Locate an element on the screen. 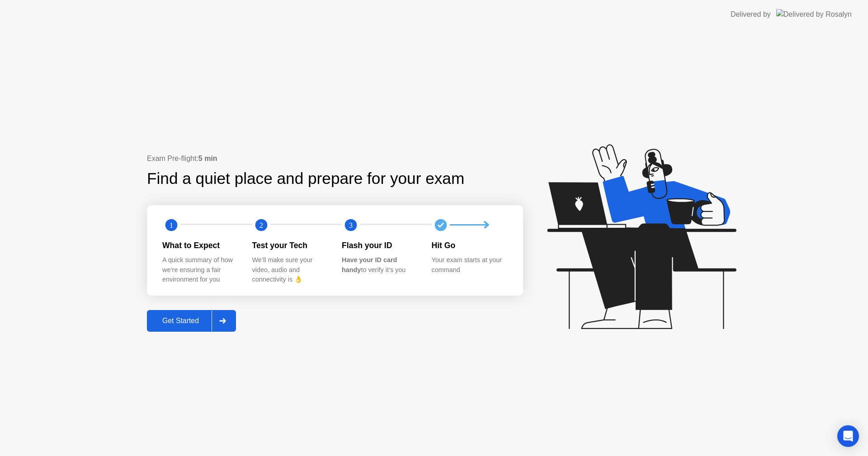 This screenshot has width=868, height=456. div: to verify it’s you is located at coordinates (379, 265).